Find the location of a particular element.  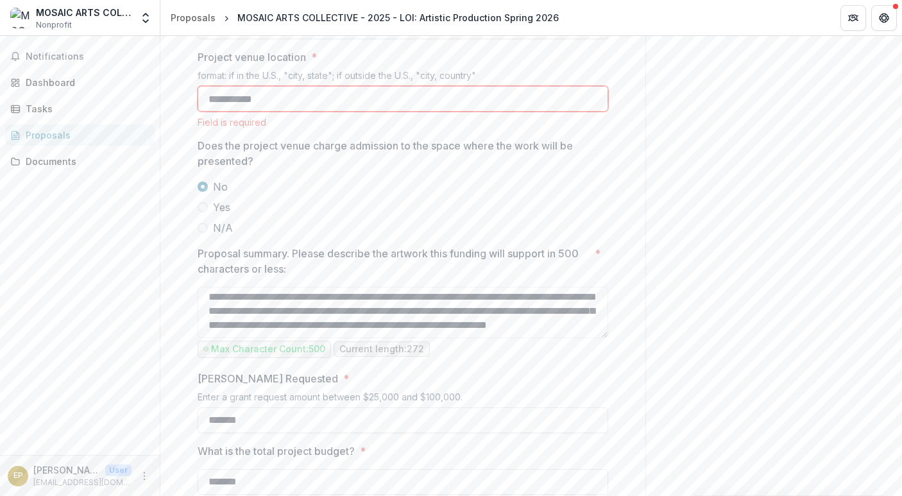

p: User is located at coordinates (118, 470).